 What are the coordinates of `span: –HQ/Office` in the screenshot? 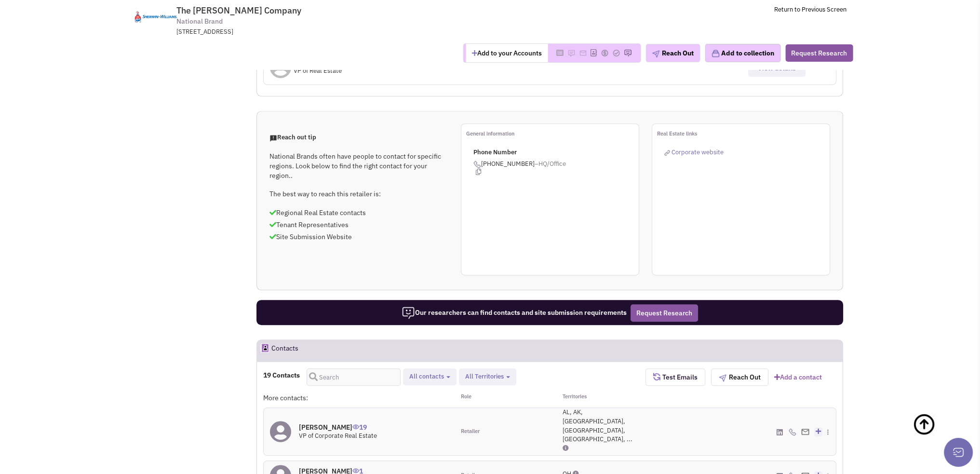 It's located at (550, 163).